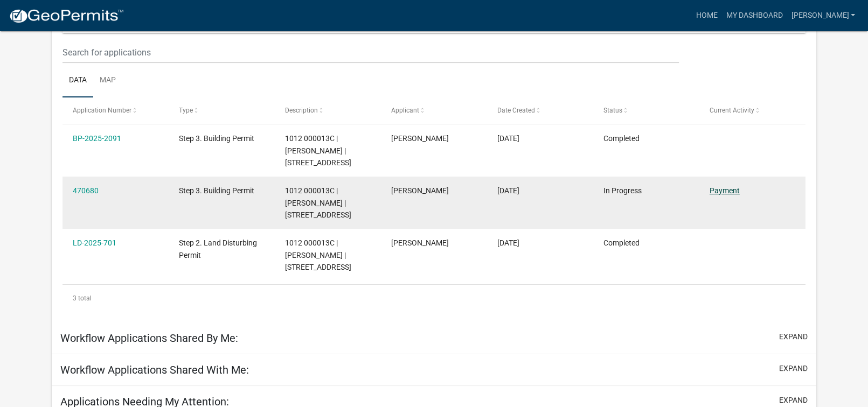 The image size is (868, 407). Describe the element at coordinates (301, 111) in the screenshot. I see `span: Description` at that location.